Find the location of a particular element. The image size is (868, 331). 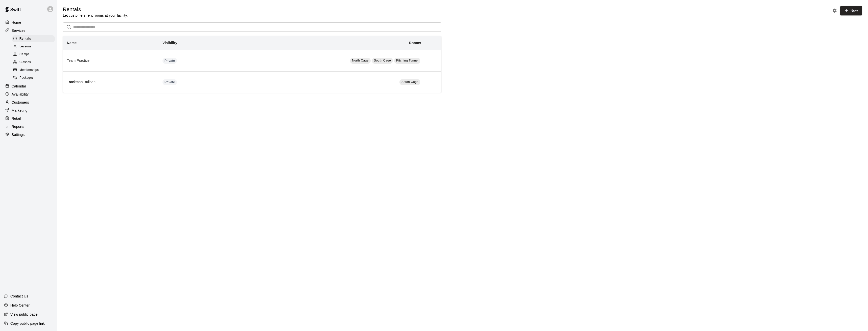

a: Settings is located at coordinates (28, 135).